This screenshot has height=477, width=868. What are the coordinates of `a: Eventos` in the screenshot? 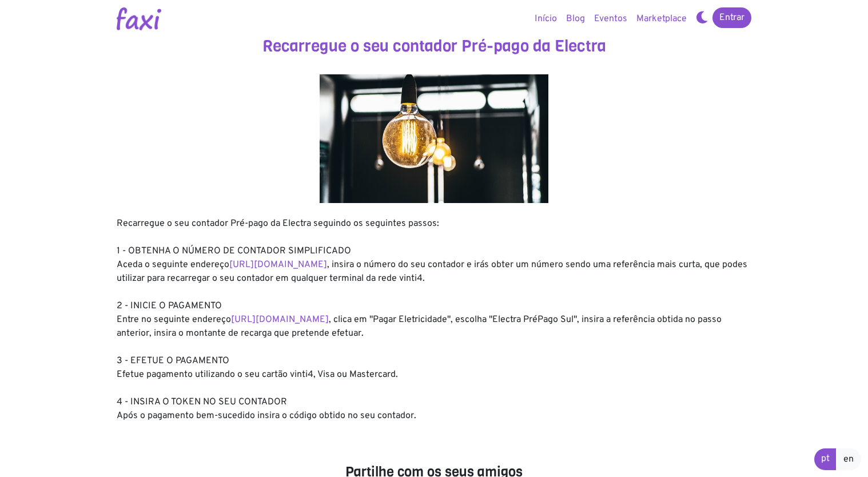 It's located at (611, 19).